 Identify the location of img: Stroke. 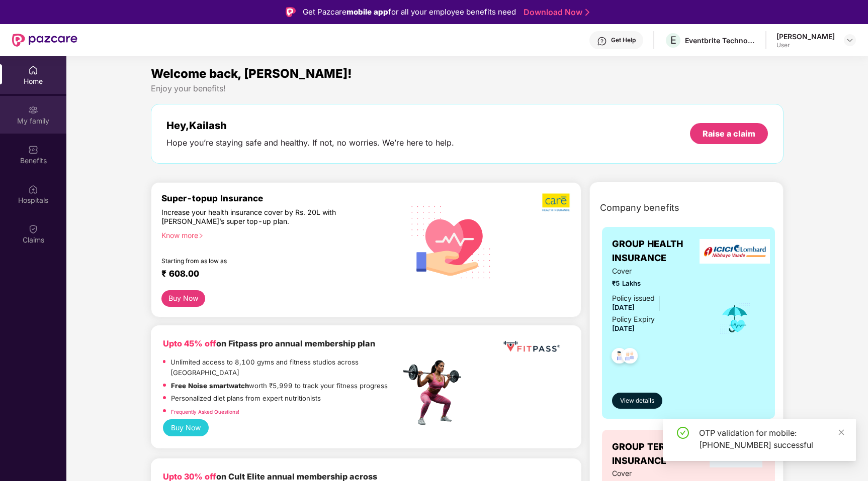
(587, 12).